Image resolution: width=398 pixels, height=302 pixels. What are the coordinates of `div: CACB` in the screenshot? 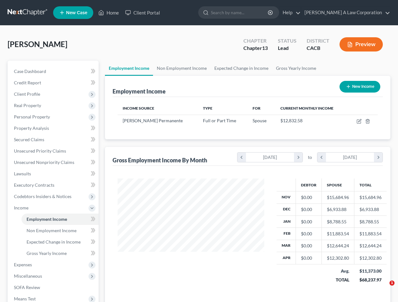 It's located at (318, 48).